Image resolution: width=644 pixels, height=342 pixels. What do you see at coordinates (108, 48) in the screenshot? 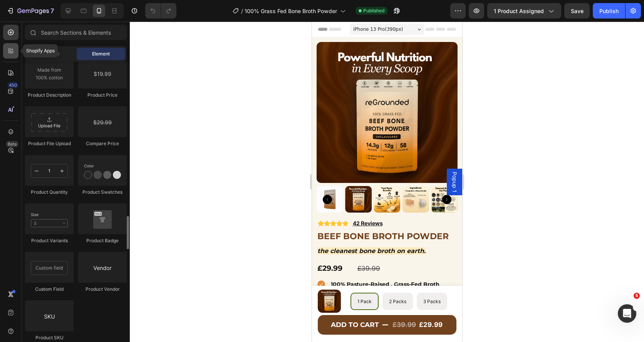
I see `div: Keywords by Traffic` at bounding box center [108, 48].